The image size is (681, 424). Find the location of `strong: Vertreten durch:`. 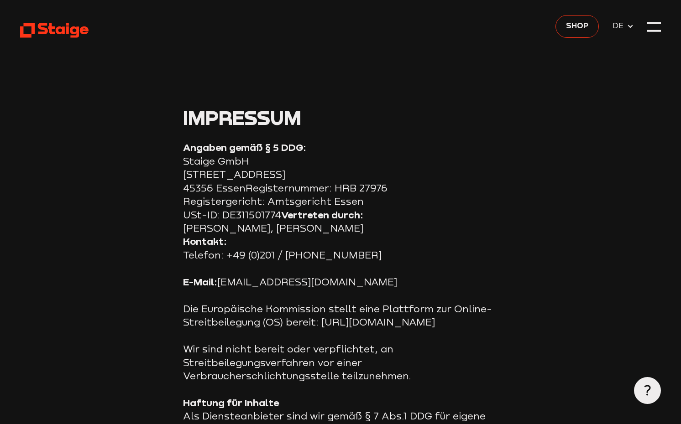

strong: Vertreten durch: is located at coordinates (322, 215).